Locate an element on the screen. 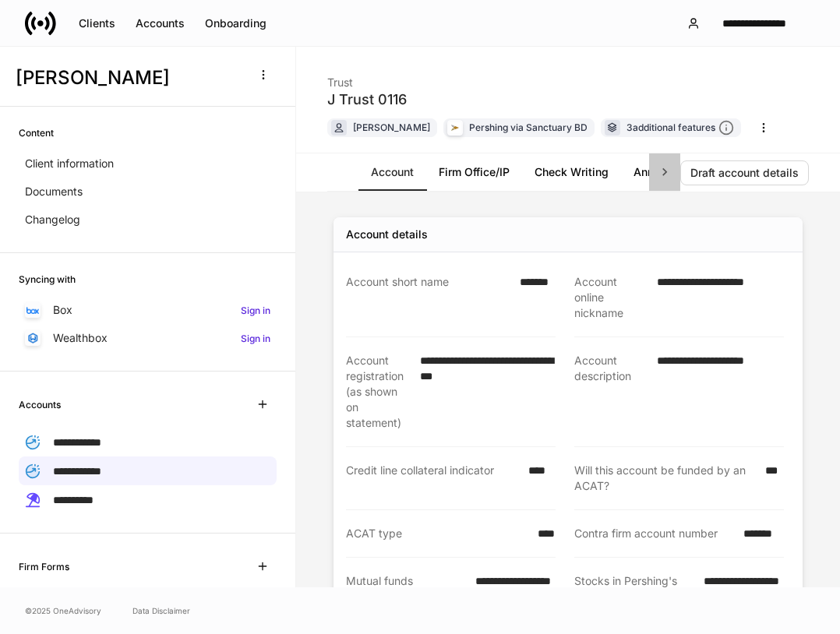 This screenshot has width=840, height=634. div: 3 additional features is located at coordinates (681, 128).